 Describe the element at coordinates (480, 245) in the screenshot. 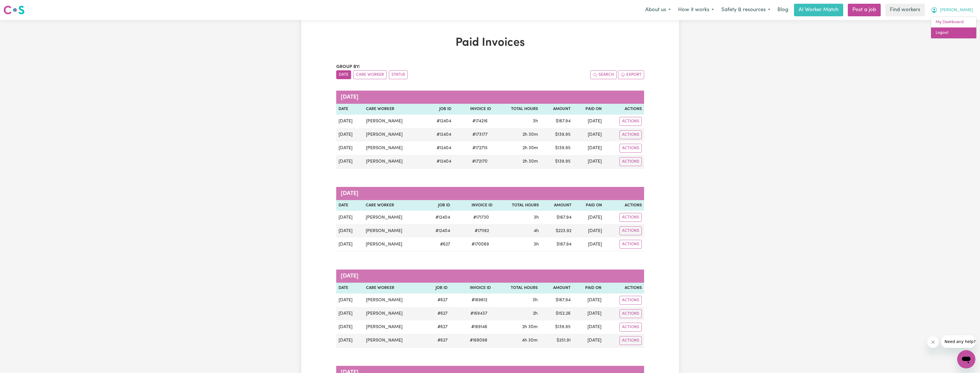

I see `span: # 170069` at that location.